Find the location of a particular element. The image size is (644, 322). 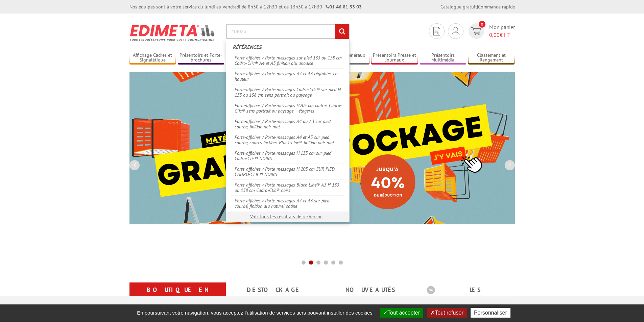

button: Personnaliser (fenêtre modale) is located at coordinates (491, 313).